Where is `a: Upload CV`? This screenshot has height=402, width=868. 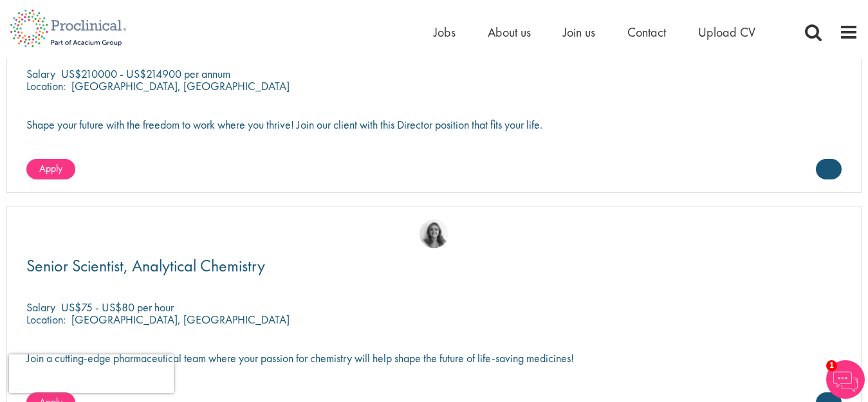
a: Upload CV is located at coordinates (727, 32).